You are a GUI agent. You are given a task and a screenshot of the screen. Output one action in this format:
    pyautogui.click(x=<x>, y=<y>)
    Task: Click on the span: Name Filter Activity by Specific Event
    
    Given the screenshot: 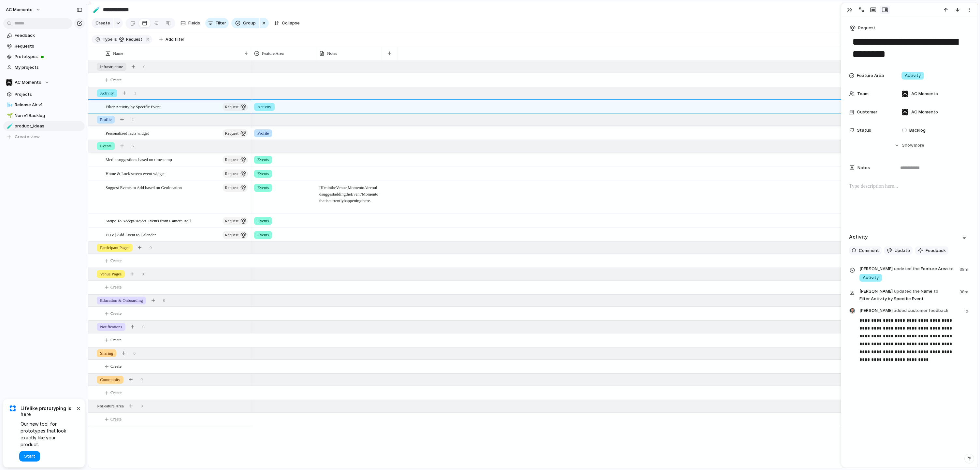 What is the action you would take?
    pyautogui.click(x=907, y=295)
    